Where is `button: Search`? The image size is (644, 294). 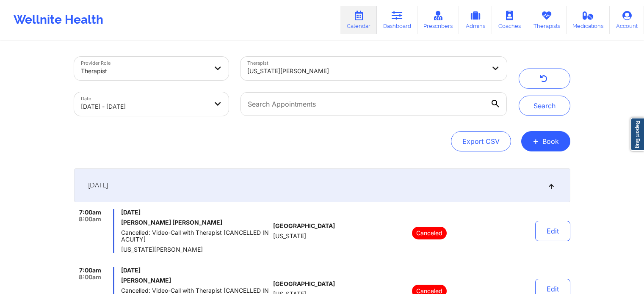 button: Search is located at coordinates (545, 106).